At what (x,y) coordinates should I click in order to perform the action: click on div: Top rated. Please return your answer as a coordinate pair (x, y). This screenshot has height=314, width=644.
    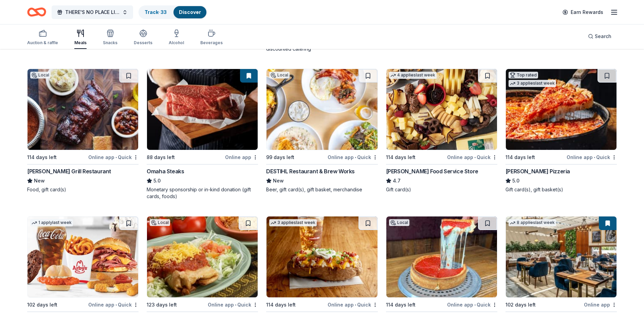
    Looking at the image, I should click on (523, 75).